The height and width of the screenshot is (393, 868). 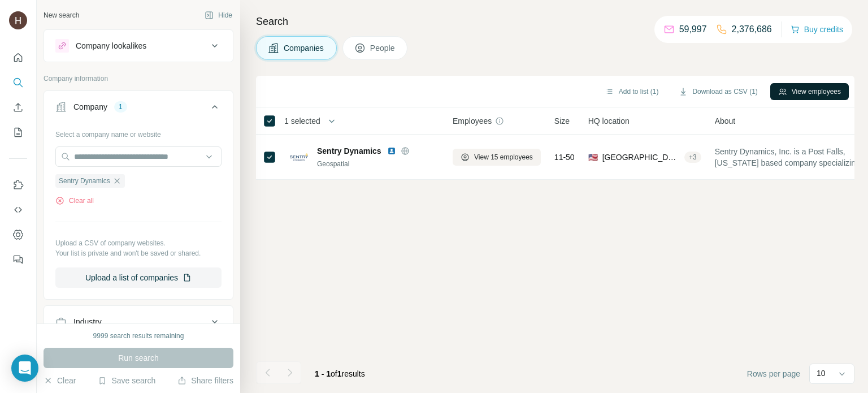 I want to click on button: Use Surfe API, so click(x=18, y=209).